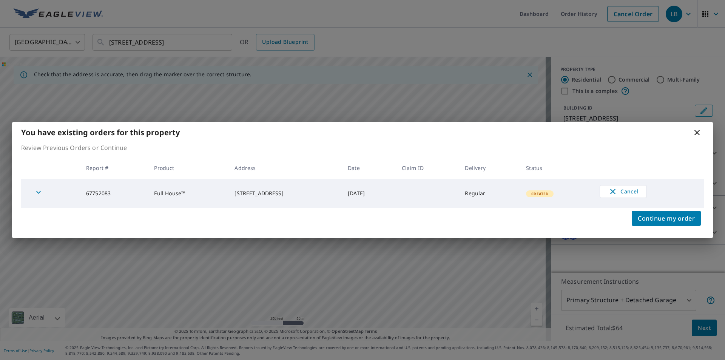 The image size is (725, 360). I want to click on p: Review Previous Orders or Continue, so click(362, 148).